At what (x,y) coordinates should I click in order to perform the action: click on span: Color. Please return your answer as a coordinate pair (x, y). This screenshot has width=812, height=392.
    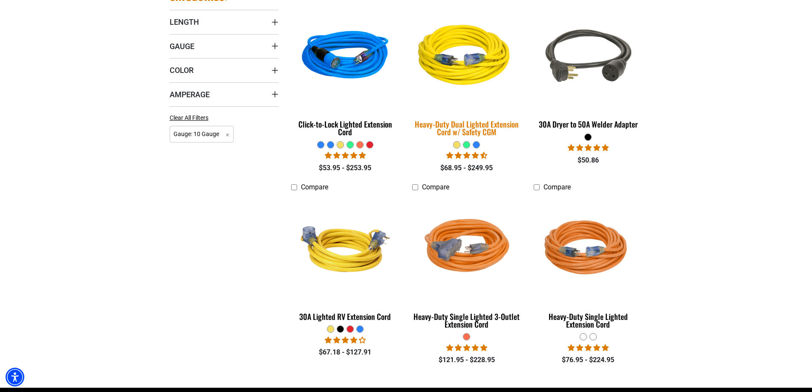
    Looking at the image, I should click on (182, 70).